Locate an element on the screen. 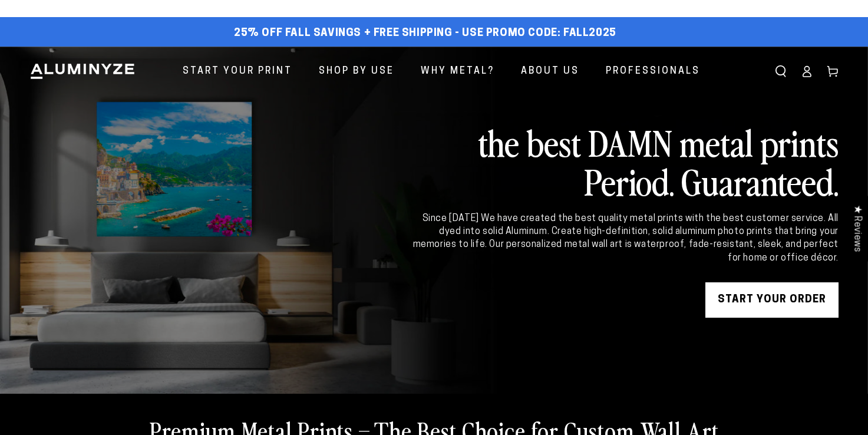 Image resolution: width=868 pixels, height=435 pixels. a: Why Metal? is located at coordinates (457, 71).